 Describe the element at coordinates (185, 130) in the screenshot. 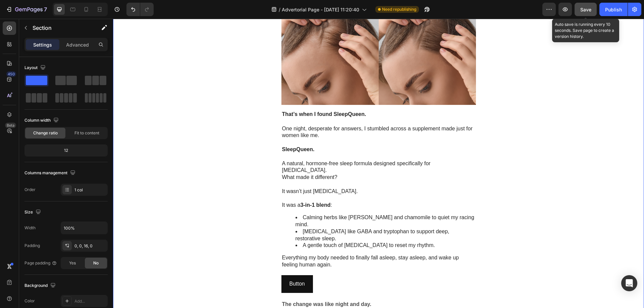

I see `strong: SleepQueen.` at that location.